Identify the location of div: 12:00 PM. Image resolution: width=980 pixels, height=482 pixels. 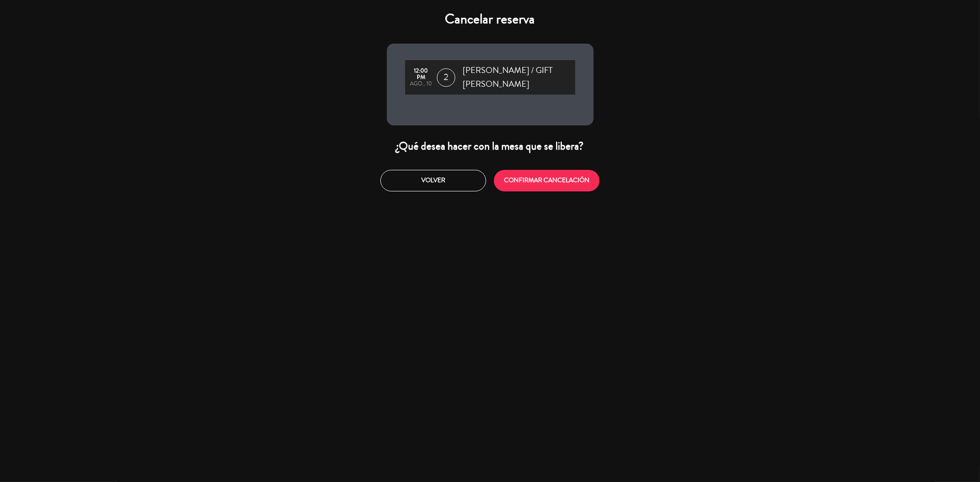
(421, 75).